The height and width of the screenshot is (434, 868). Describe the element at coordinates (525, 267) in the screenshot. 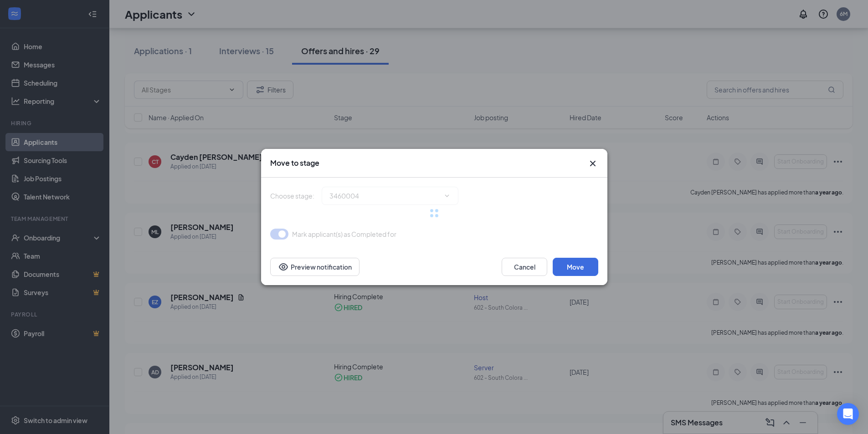

I see `button: Cancel` at that location.